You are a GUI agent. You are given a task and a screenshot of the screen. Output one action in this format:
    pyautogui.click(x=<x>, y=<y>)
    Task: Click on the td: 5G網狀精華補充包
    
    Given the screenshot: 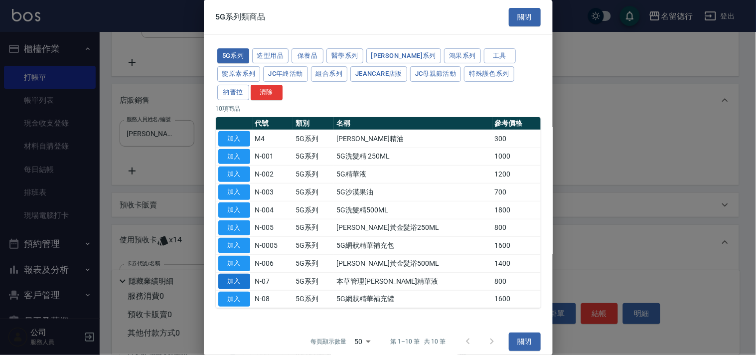 What is the action you would take?
    pyautogui.click(x=413, y=246)
    